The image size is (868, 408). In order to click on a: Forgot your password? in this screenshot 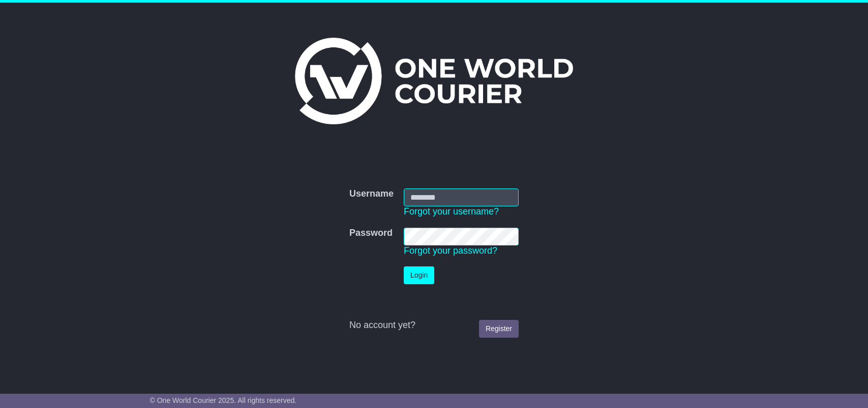, I will do `click(451, 250)`.